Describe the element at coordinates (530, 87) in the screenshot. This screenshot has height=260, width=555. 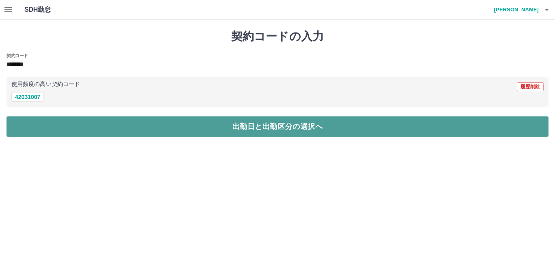
I see `button: 履歴削除` at that location.